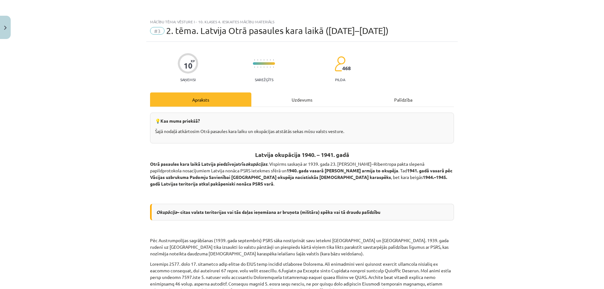 Image resolution: width=604 pixels, height=289 pixels. What do you see at coordinates (302, 131) in the screenshot?
I see `p: Šajā nodaļā atkārtosim Otrā pasaules kara laiku un okupācijas atstātās sekas mūsu valsts vesture.` at bounding box center [302, 131].